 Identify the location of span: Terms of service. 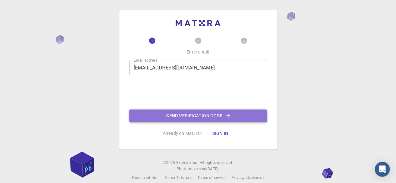
(211, 177).